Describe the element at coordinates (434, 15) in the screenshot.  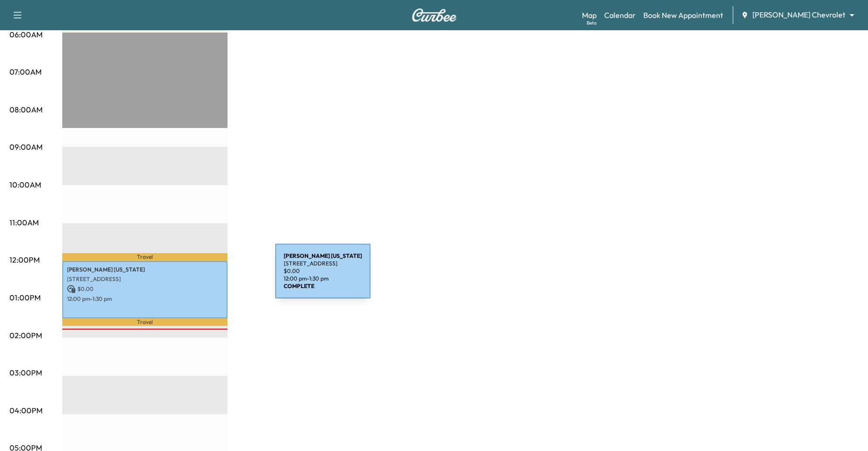
I see `img: Curbee Logo` at that location.